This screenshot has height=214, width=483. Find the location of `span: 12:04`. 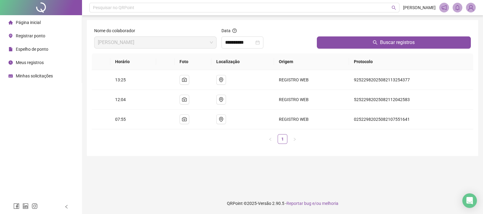

span: 12:04 is located at coordinates (120, 100).